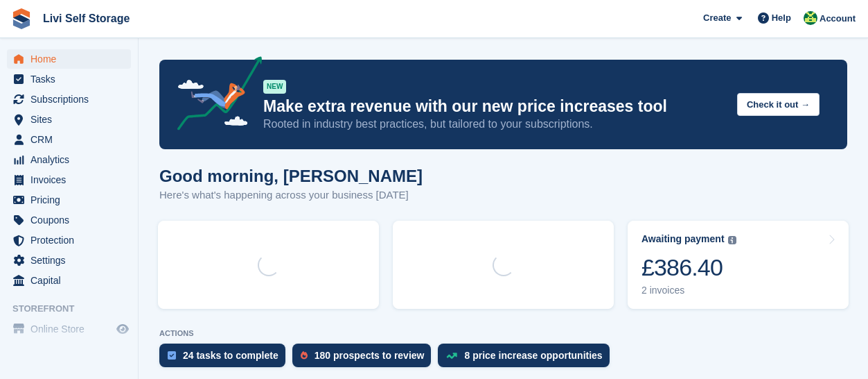  Describe the element at coordinates (527, 358) in the screenshot. I see `a: 8 price increase opportunities` at that location.